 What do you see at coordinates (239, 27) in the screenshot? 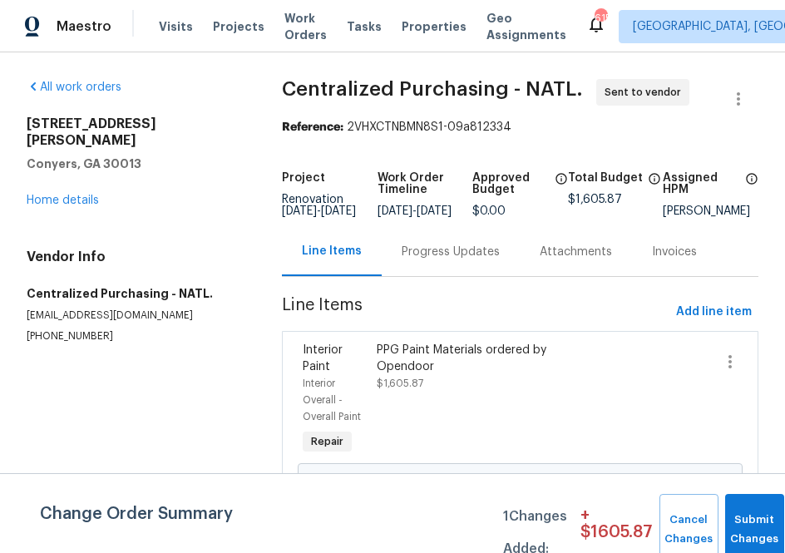
I see `span: Projects` at bounding box center [239, 27].